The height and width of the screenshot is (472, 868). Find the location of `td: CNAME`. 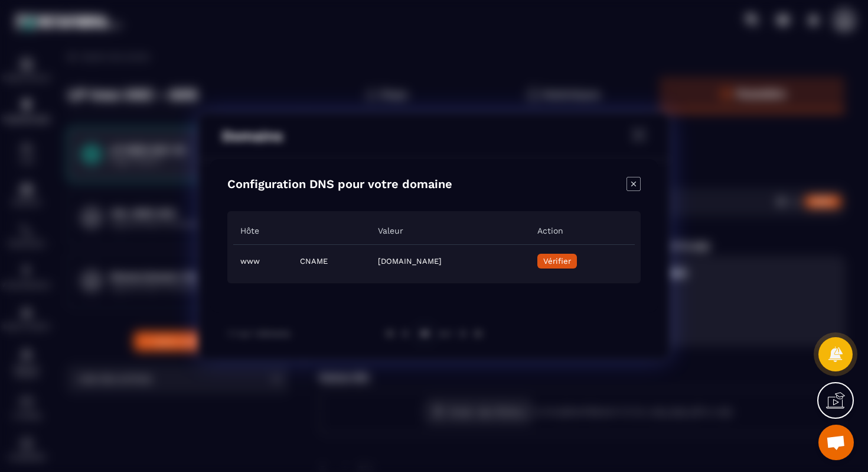

td: CNAME is located at coordinates (332, 261).